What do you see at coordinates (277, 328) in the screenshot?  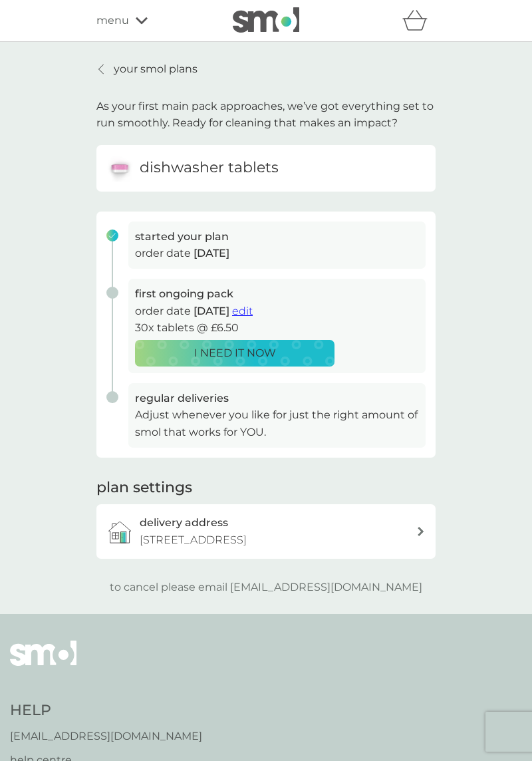 I see `p: 30x tablets @ £6.50` at bounding box center [277, 328].